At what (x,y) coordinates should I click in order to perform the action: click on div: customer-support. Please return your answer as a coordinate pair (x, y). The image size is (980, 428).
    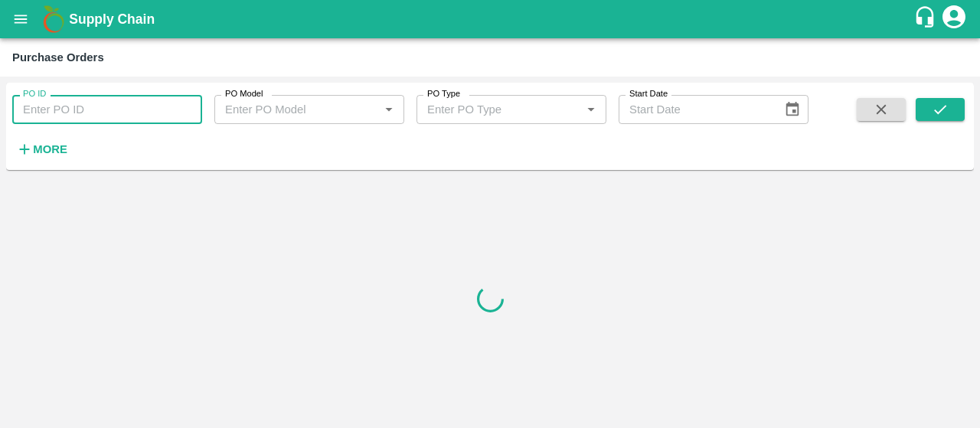
    Looking at the image, I should click on (926, 19).